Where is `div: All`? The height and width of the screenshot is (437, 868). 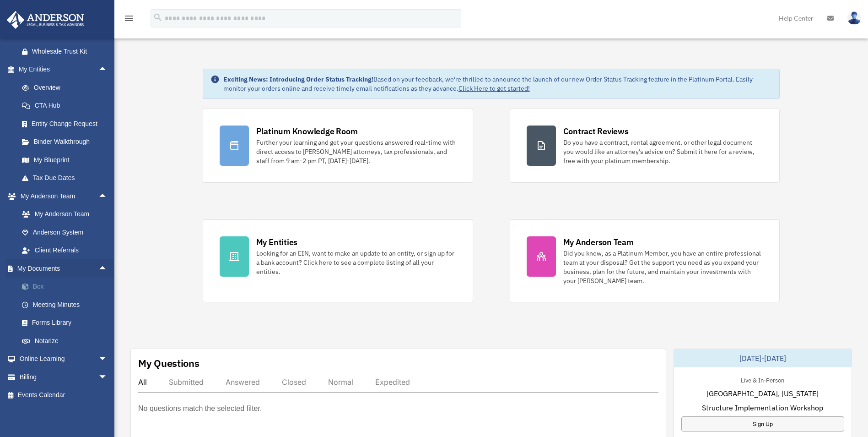
div: All is located at coordinates (142, 382).